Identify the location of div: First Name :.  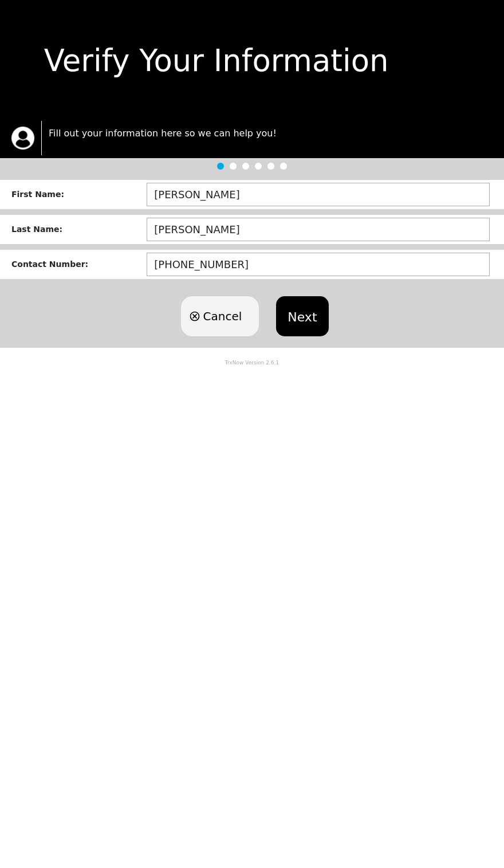
(79, 194).